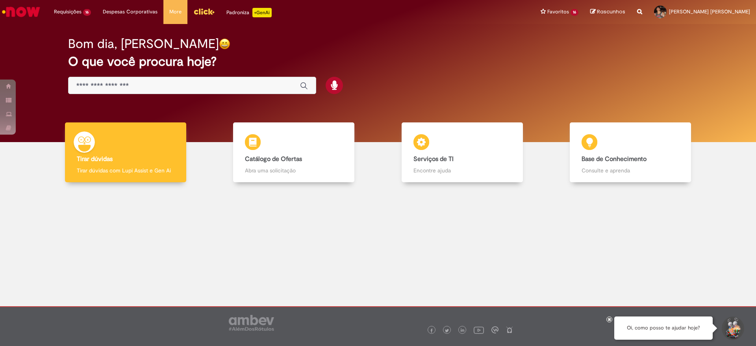 The image size is (756, 346). What do you see at coordinates (273, 159) in the screenshot?
I see `b: Catálogo de Ofertas` at bounding box center [273, 159].